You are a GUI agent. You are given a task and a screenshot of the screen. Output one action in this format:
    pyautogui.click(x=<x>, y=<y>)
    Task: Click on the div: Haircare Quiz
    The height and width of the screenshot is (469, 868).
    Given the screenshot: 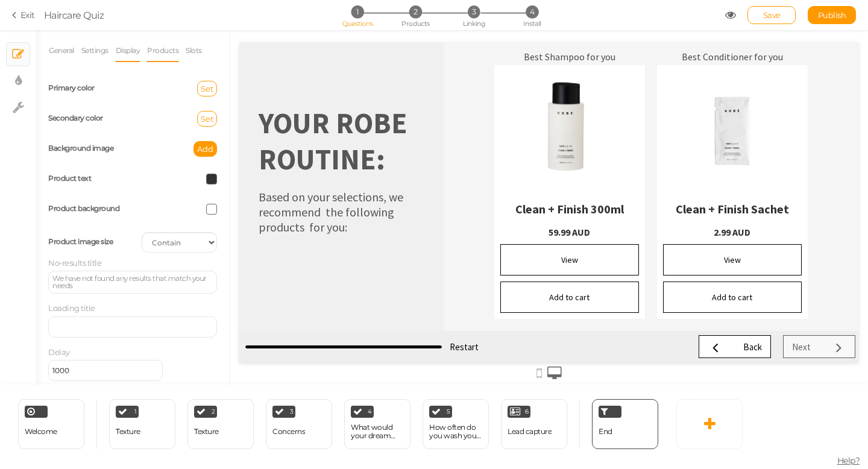 What is the action you would take?
    pyautogui.click(x=74, y=15)
    